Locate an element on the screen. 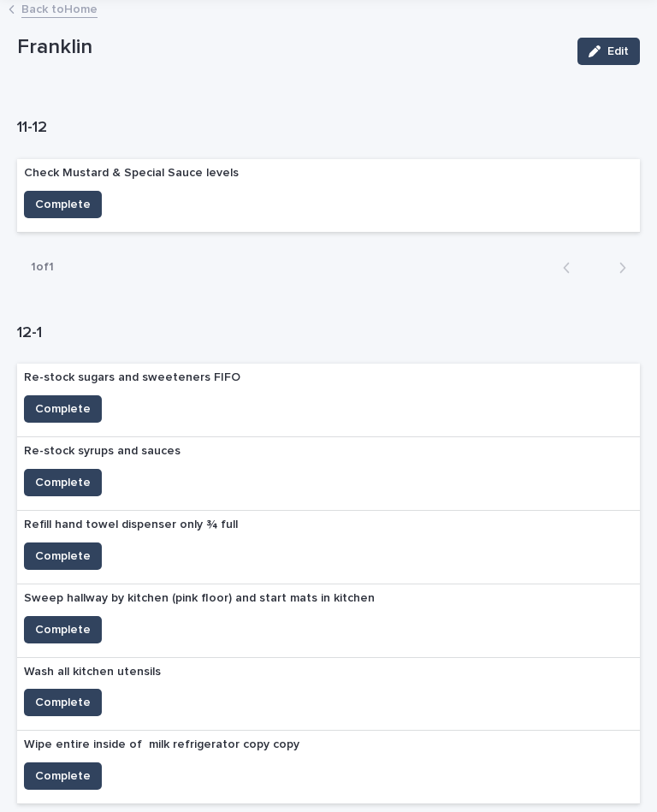  h1: 12-1 is located at coordinates (328, 334).